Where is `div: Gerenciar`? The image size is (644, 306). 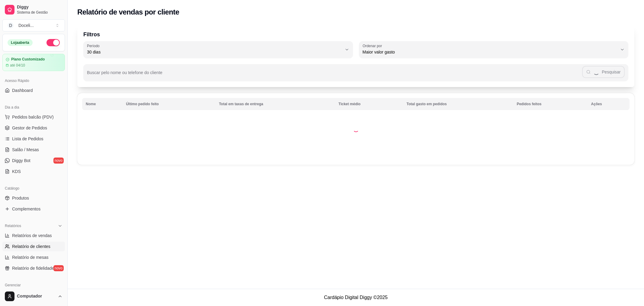
div: Gerenciar is located at coordinates (33, 285).